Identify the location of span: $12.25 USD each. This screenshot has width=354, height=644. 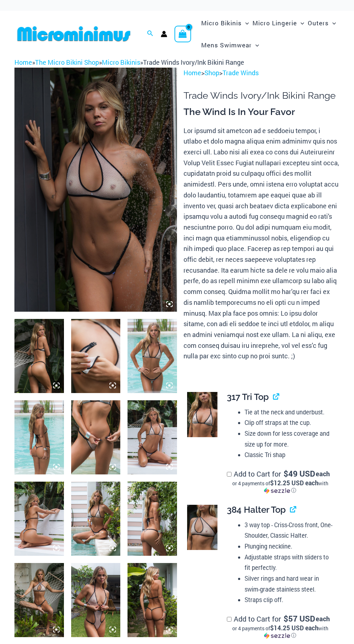
(294, 482).